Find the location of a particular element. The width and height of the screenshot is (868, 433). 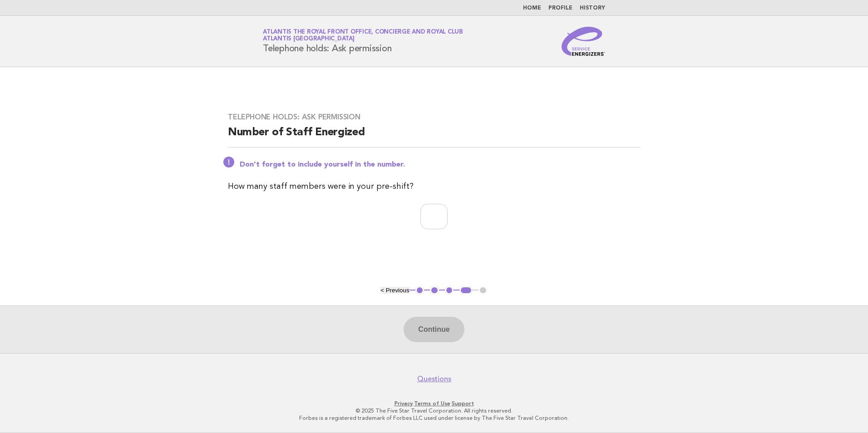

button: < Previous is located at coordinates (395, 290).